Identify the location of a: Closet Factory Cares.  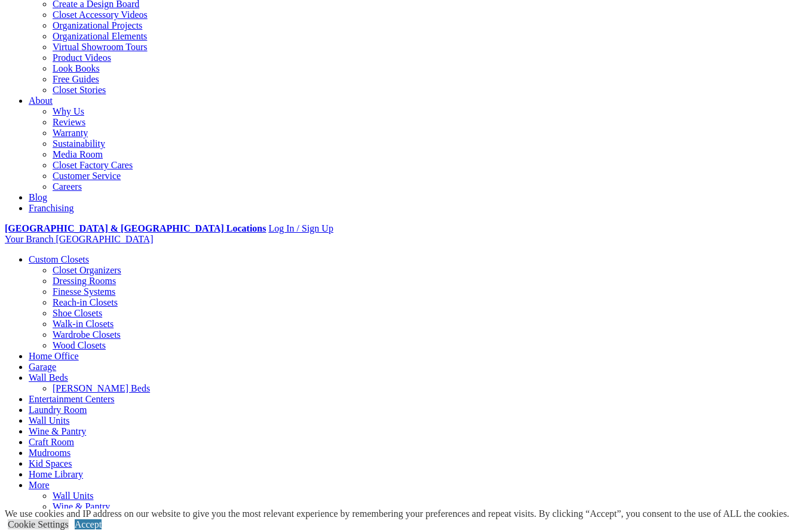
(93, 165).